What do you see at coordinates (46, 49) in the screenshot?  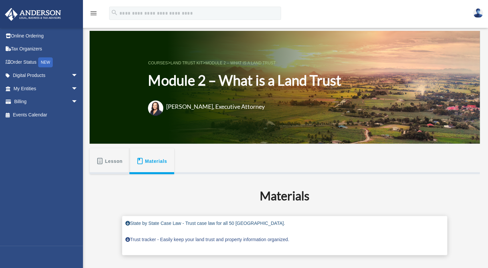 I see `a: Tax Organizers` at bounding box center [46, 49].